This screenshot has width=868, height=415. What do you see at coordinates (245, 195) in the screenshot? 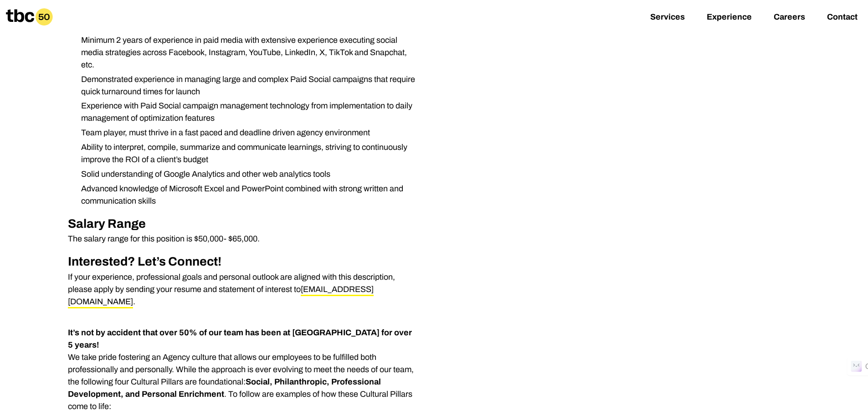
I see `li: Advanced knowledge of Microsoft Excel and PowerPoint combined with strong written and communicati...` at bounding box center [245, 195].